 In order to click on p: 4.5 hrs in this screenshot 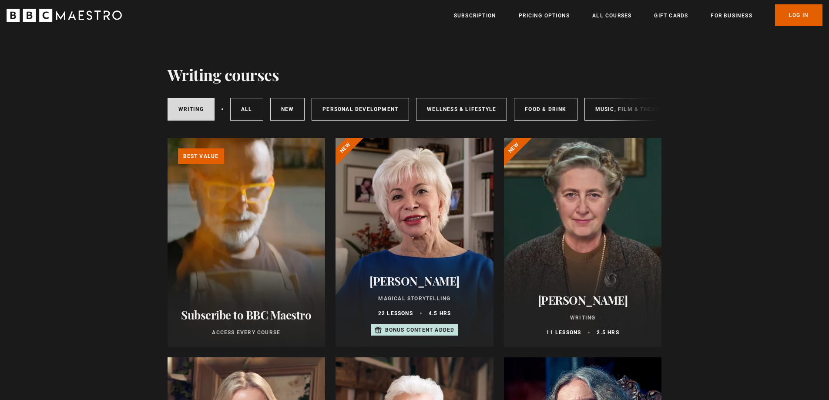, I will do `click(439, 313)`.